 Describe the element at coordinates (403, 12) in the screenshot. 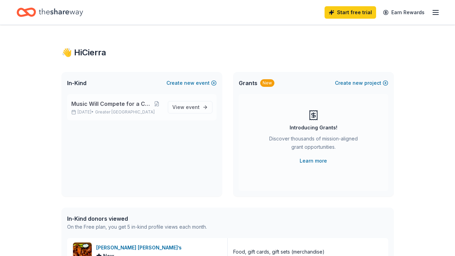

I see `a: Earn Rewards` at that location.